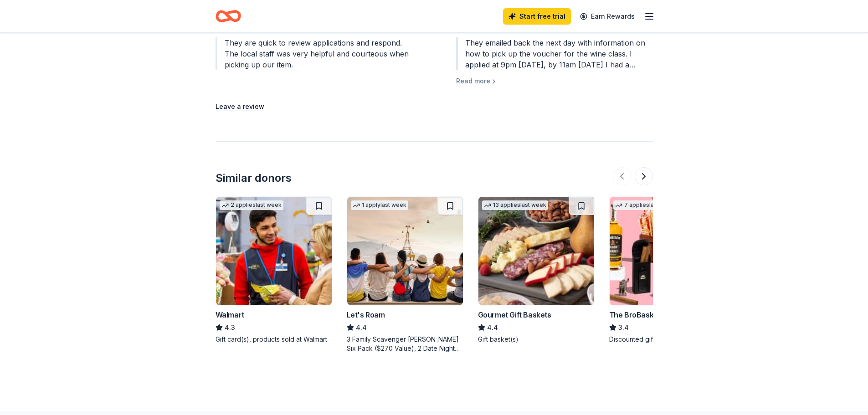  What do you see at coordinates (274, 340) in the screenshot?
I see `div: Gift card(s), products sold at Walmart` at bounding box center [274, 340].